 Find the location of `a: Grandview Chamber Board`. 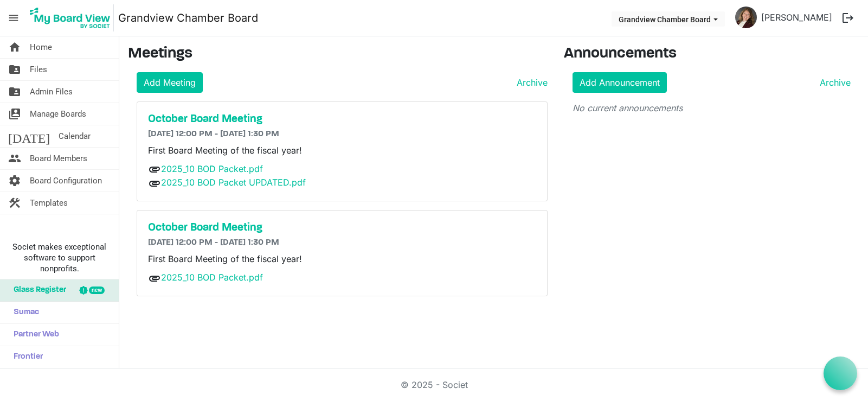

a: Grandview Chamber Board is located at coordinates (188, 18).